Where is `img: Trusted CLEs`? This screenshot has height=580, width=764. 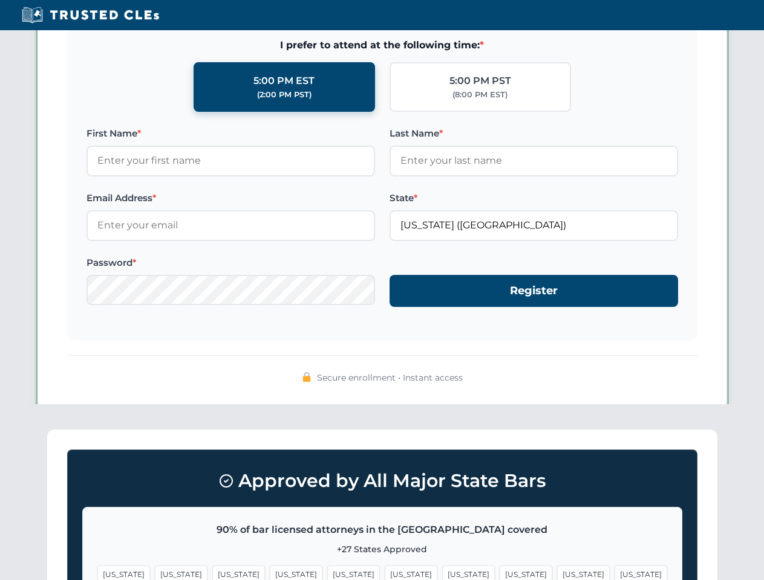 img: Trusted CLEs is located at coordinates (90, 15).